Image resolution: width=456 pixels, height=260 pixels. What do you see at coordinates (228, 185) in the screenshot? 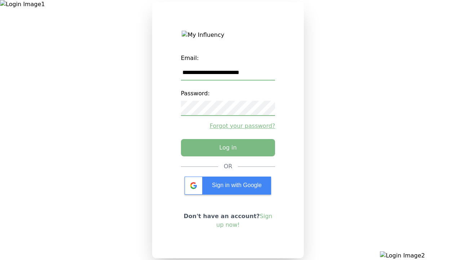
I see `div: Sign in with Google` at bounding box center [228, 185].